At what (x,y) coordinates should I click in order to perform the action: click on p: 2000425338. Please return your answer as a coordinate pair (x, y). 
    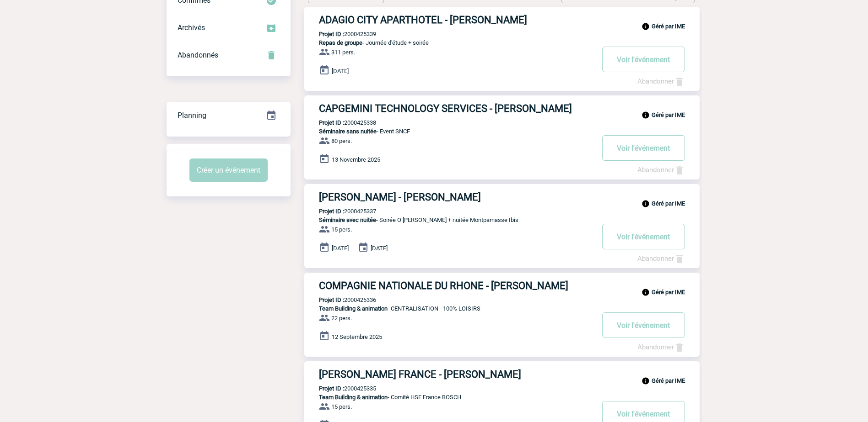
    Looking at the image, I should click on (340, 123).